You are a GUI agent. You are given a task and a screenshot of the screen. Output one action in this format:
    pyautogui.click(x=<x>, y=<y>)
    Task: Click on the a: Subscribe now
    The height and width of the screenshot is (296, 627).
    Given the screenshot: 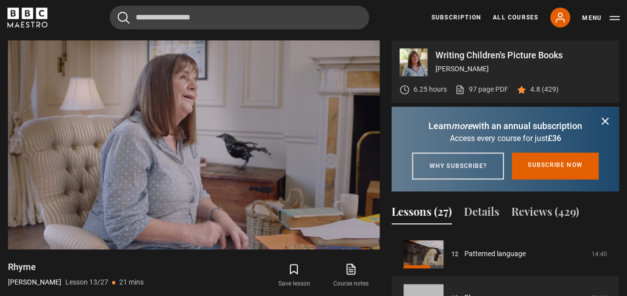 What is the action you would take?
    pyautogui.click(x=555, y=166)
    